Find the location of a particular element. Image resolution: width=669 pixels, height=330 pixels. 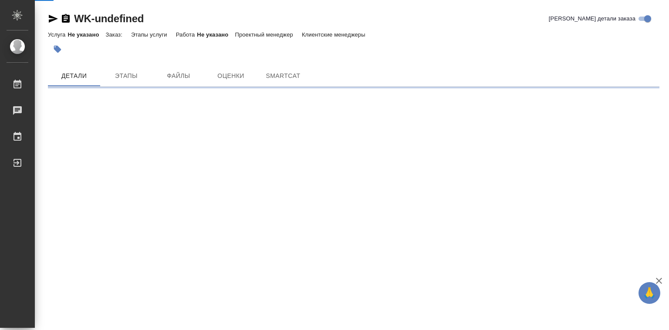

p: Работа is located at coordinates (186, 34).